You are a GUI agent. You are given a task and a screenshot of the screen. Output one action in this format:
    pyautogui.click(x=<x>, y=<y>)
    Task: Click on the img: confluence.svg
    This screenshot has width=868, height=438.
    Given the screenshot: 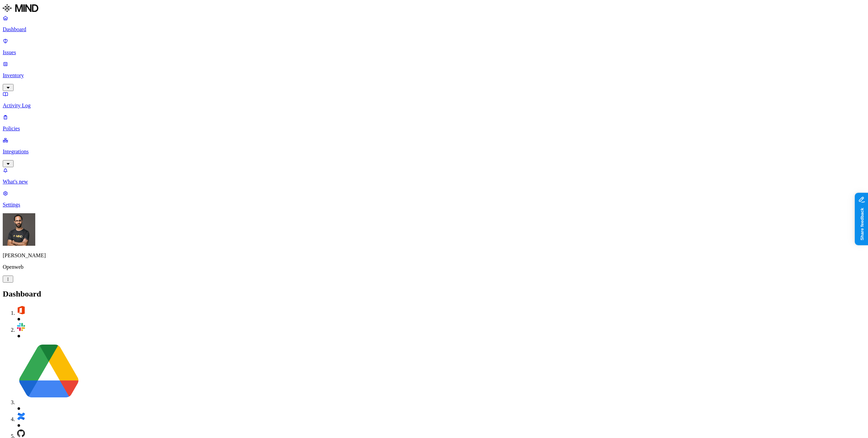 What is the action you would take?
    pyautogui.click(x=21, y=416)
    